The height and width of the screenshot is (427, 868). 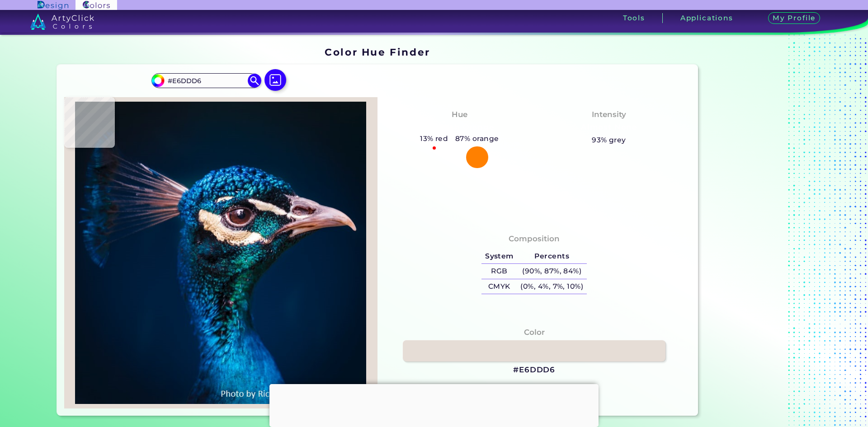 I want to click on h3: Tools, so click(x=634, y=17).